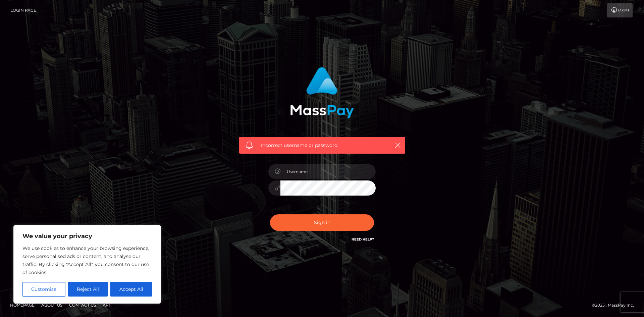 The width and height of the screenshot is (644, 317). I want to click on button: Customise, so click(44, 288).